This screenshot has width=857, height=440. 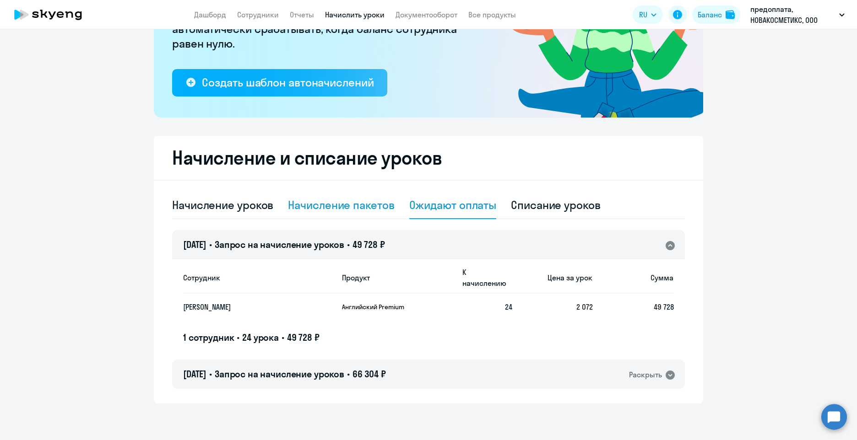 I want to click on p: предоплата, НОВАКОСМЕТИКС, ООО, so click(x=793, y=15).